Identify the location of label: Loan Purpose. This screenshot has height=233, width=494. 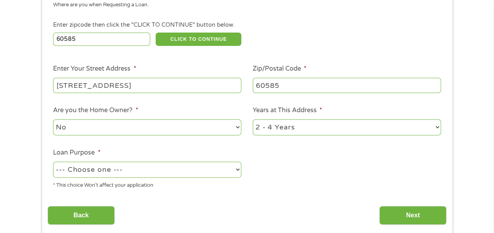
(77, 153).